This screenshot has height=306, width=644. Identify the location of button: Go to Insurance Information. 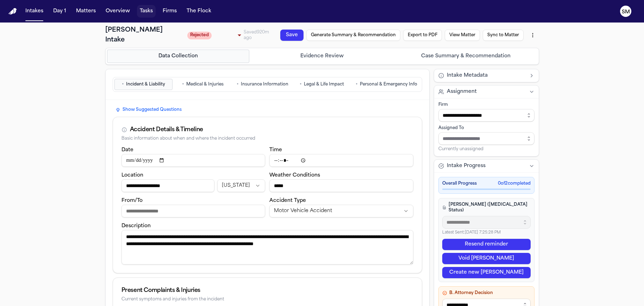
(263, 85).